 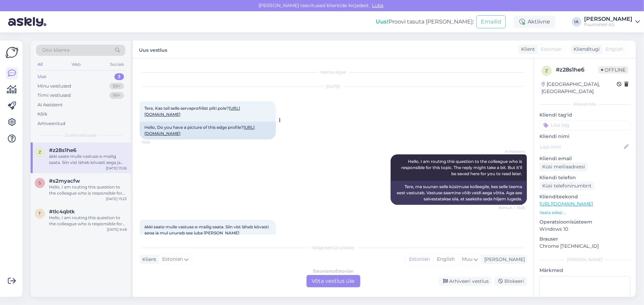 What do you see at coordinates (50, 105) in the screenshot?
I see `div: AI Assistent` at bounding box center [50, 105].